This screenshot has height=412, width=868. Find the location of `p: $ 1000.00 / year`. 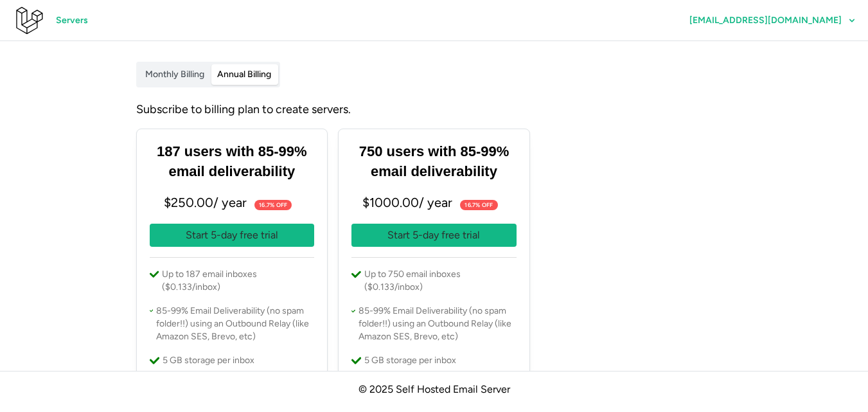

p: $ 1000.00 / year is located at coordinates (434, 203).